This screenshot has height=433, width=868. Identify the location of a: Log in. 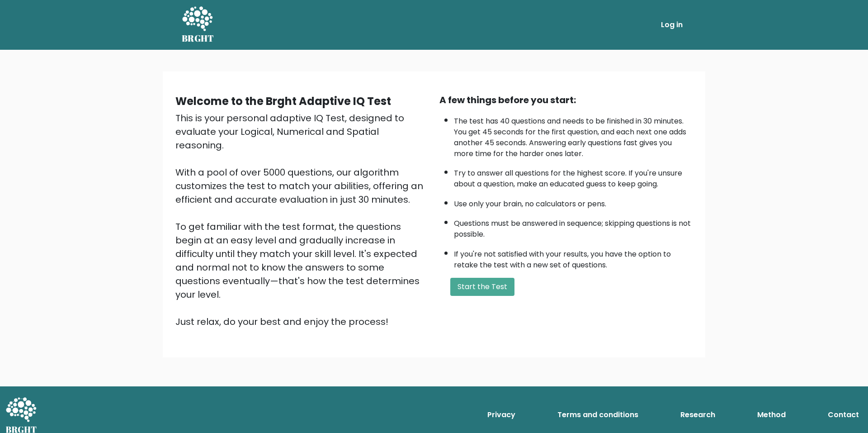
(672, 25).